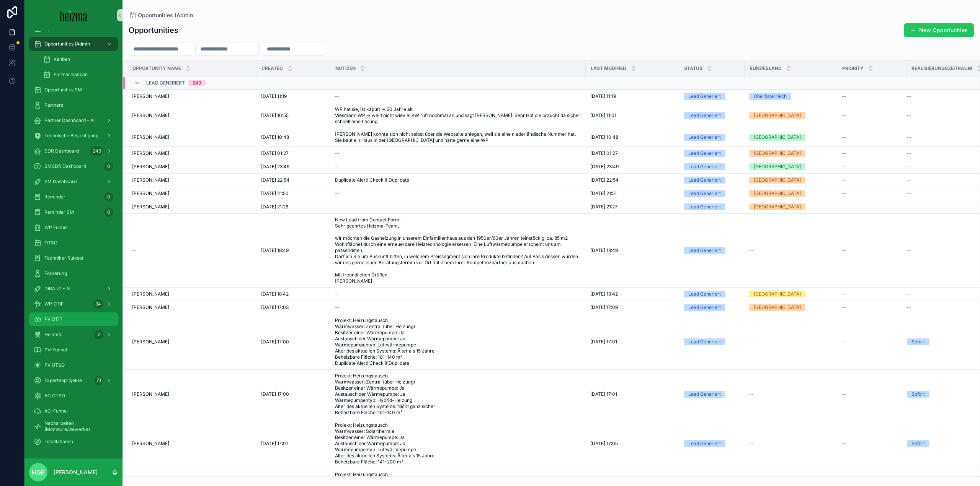 The height and width of the screenshot is (486, 980). Describe the element at coordinates (74, 274) in the screenshot. I see `a: Förderung` at that location.